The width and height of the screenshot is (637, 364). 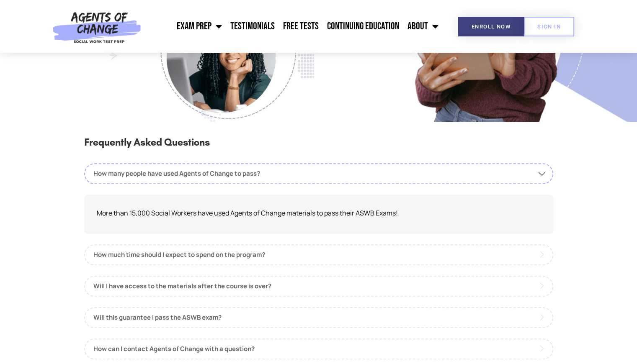 What do you see at coordinates (318, 349) in the screenshot?
I see `a: How can I contact Agents of Change with a question?` at bounding box center [318, 349].